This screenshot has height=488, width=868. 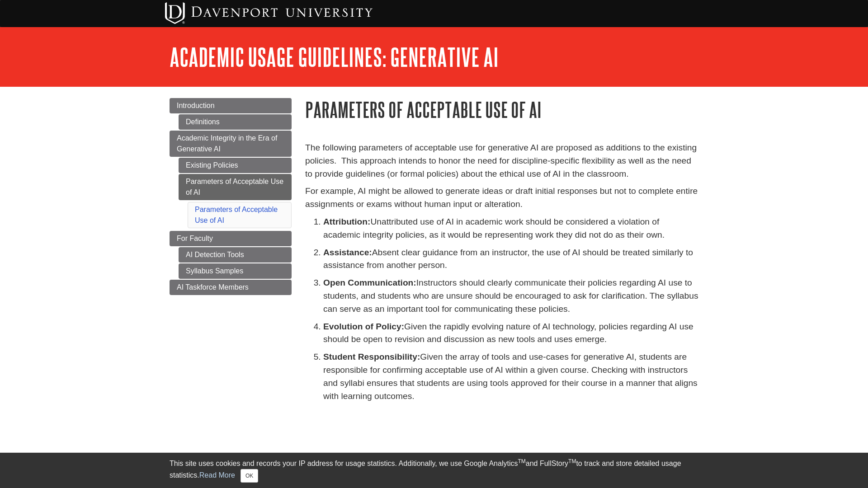 What do you see at coordinates (502, 198) in the screenshot?
I see `p: For example, AI might be allowed to generate ideas or draft initial responses but not to complete...` at bounding box center [502, 198].